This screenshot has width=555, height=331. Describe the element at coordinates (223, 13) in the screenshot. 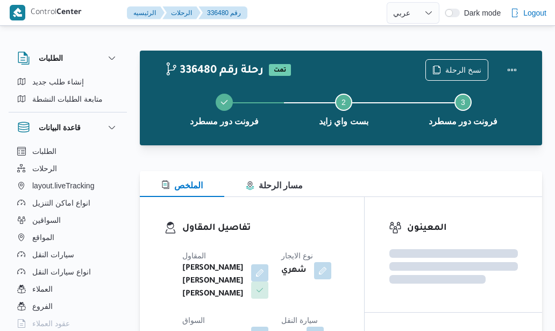

I see `button: 336480 رقم` at that location.